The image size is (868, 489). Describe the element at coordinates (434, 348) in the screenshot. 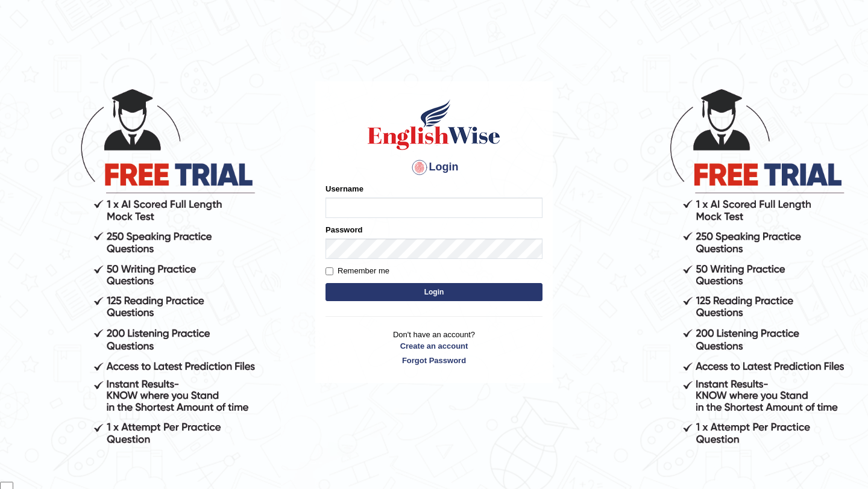

I see `p: Don't have an account?` at that location.